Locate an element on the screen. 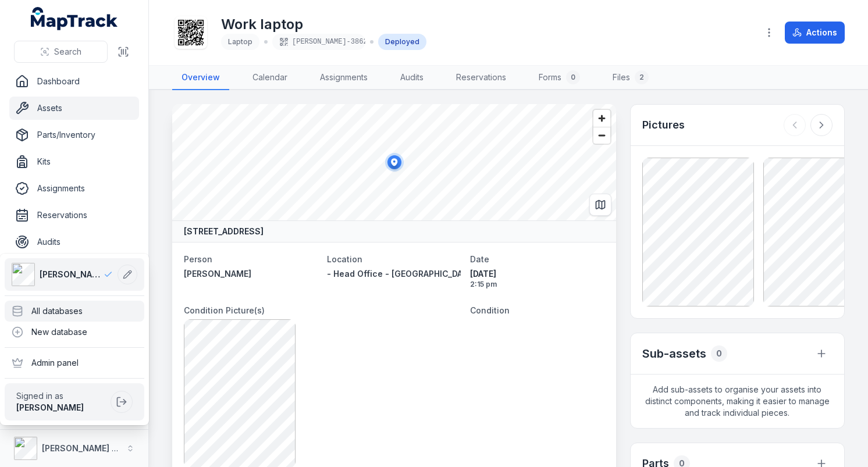  div: New database is located at coordinates (74, 332).